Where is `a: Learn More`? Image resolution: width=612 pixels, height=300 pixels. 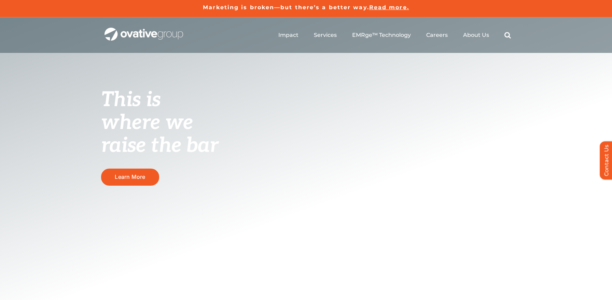
a: Learn More is located at coordinates (130, 177).